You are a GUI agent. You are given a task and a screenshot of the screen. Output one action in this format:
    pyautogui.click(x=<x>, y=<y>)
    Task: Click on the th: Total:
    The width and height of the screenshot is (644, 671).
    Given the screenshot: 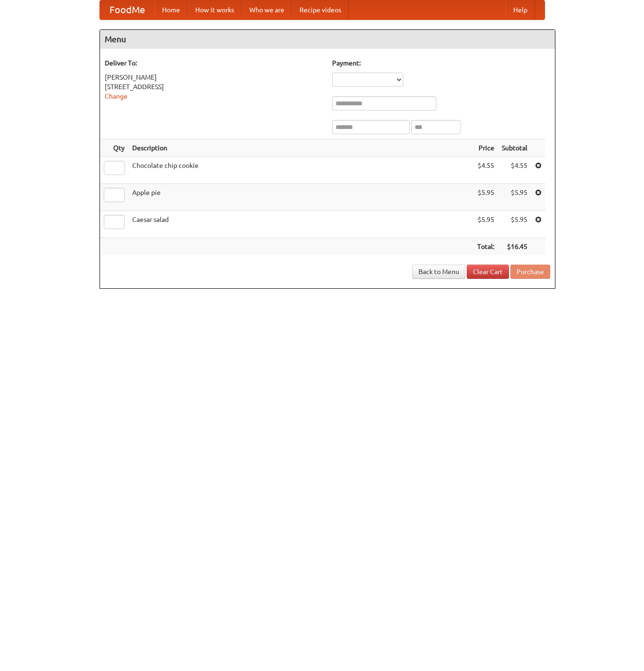 What is the action you would take?
    pyautogui.click(x=486, y=247)
    